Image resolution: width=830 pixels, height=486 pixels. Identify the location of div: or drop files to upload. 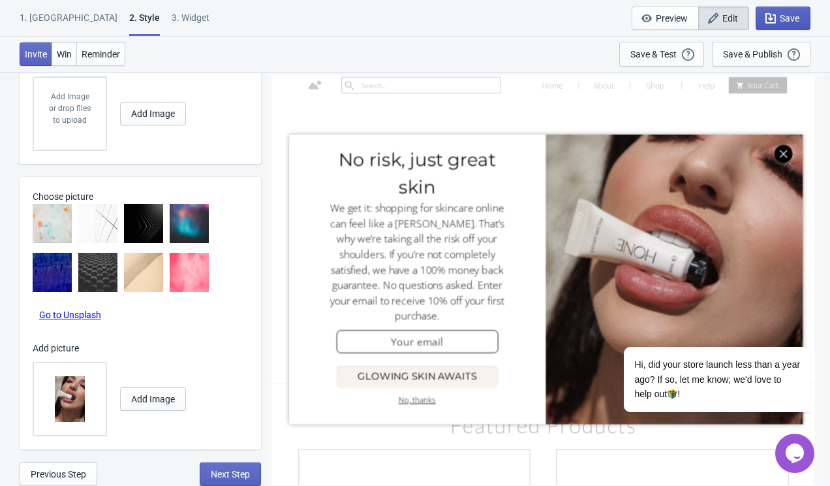
(70, 114).